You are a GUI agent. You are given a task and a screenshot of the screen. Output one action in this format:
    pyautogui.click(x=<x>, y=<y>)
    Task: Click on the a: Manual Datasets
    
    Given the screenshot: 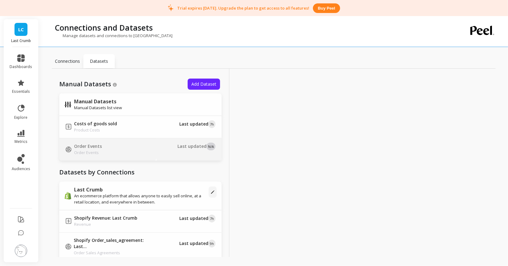 What is the action you would take?
    pyautogui.click(x=85, y=84)
    